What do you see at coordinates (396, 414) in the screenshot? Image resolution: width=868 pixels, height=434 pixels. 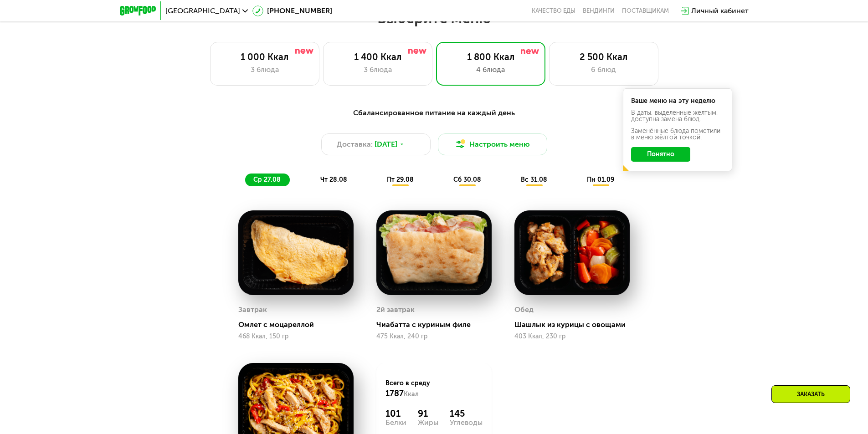 I see `div: 101` at bounding box center [396, 414].